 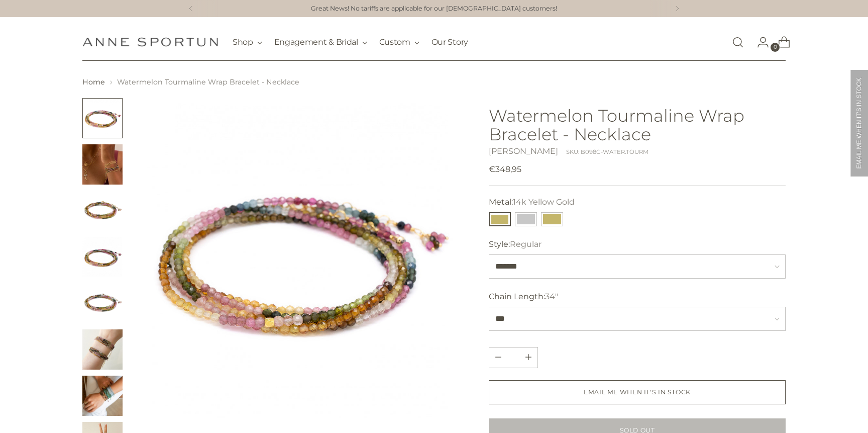 I want to click on span: 14k Yellow Gold, so click(x=543, y=202).